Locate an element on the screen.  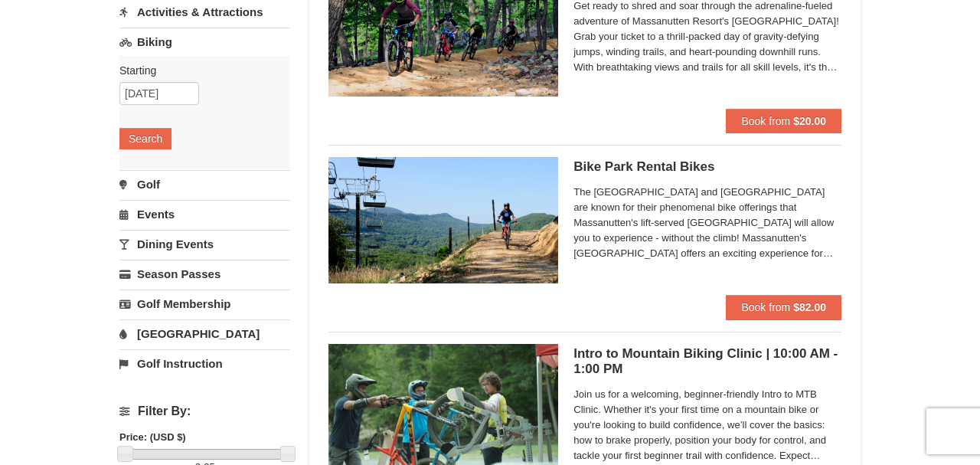
a: Season Passes is located at coordinates (205, 273).